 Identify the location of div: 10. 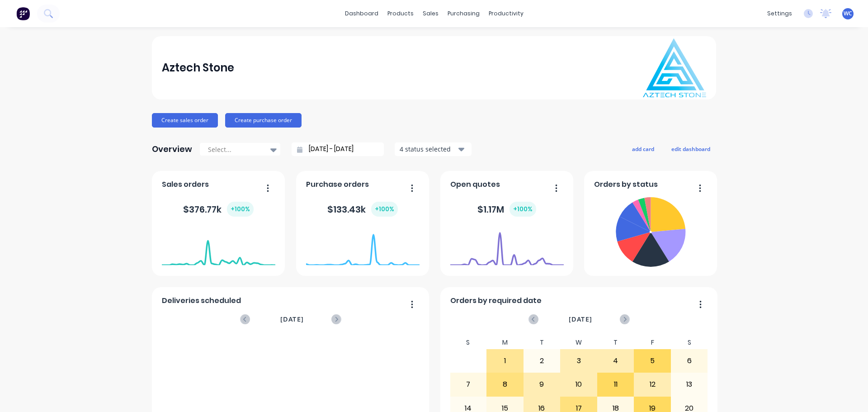
(579, 384).